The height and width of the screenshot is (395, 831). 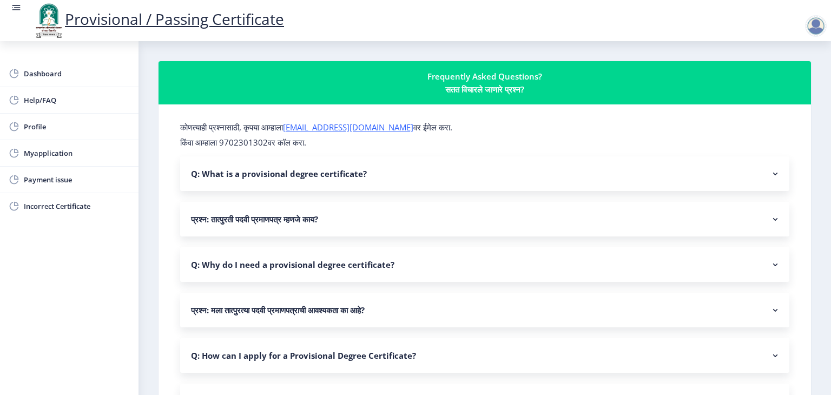 What do you see at coordinates (77, 100) in the screenshot?
I see `span: Help/FAQ` at bounding box center [77, 100].